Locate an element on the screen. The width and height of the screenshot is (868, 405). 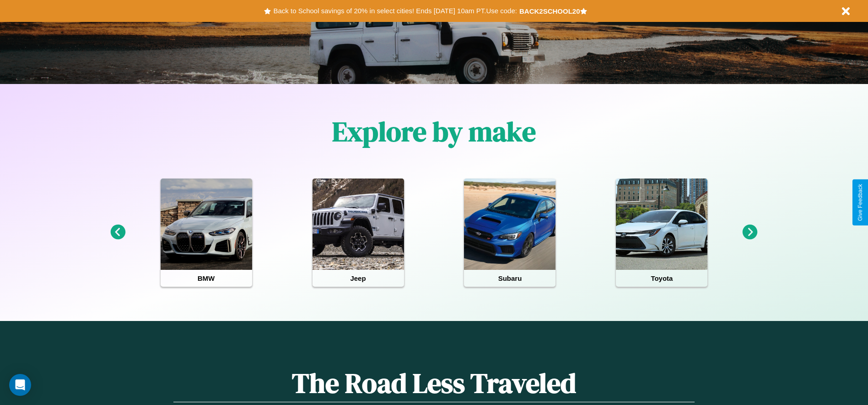
div: Open Intercom Messenger is located at coordinates (20, 386).